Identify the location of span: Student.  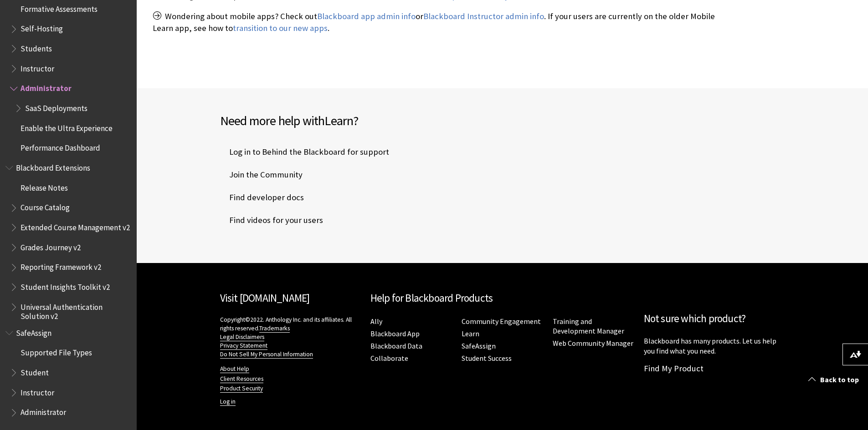
(35, 371).